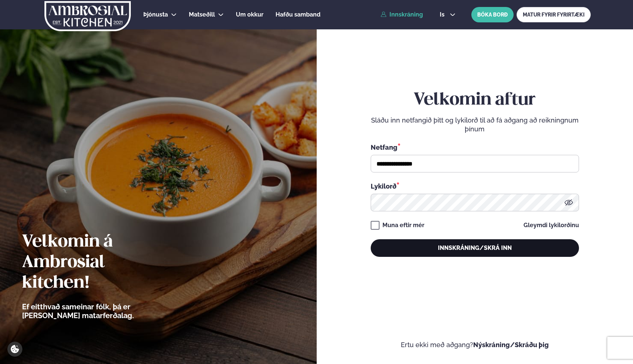  I want to click on a: Þjónusta, so click(156, 15).